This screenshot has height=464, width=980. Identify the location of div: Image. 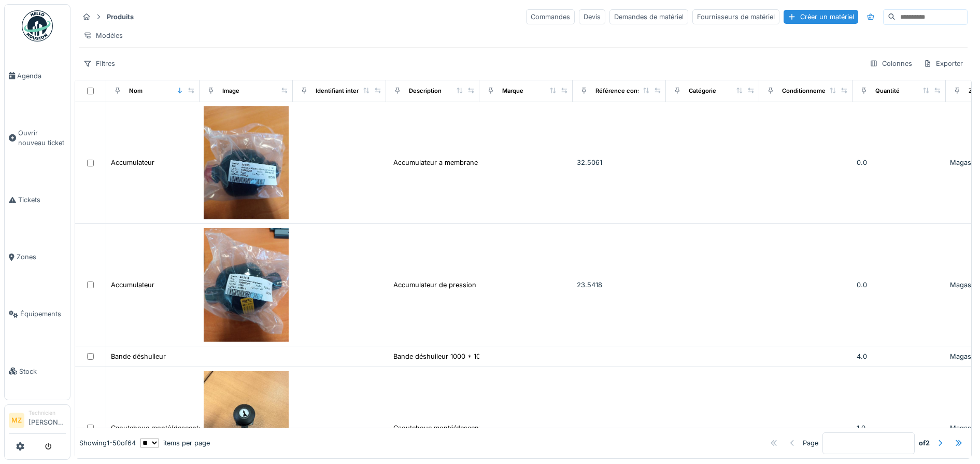
(231, 91).